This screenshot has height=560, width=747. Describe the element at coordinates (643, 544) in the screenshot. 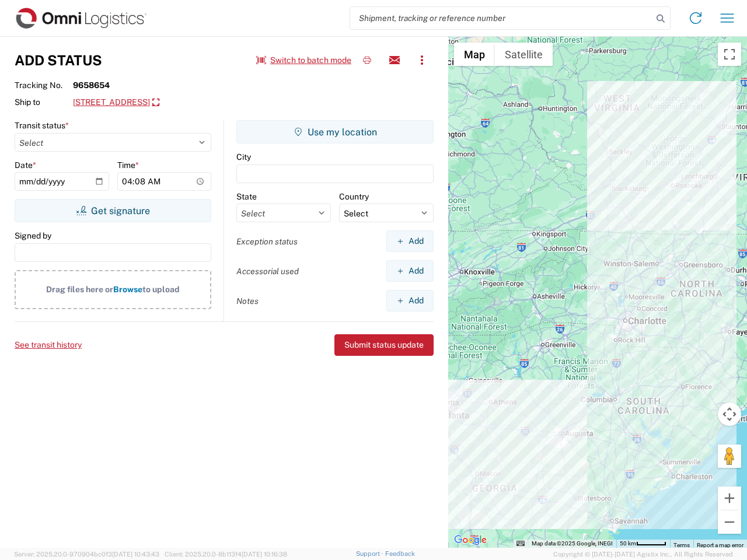

I see `button: Map Scale: 50 km per 48 pixels` at that location.